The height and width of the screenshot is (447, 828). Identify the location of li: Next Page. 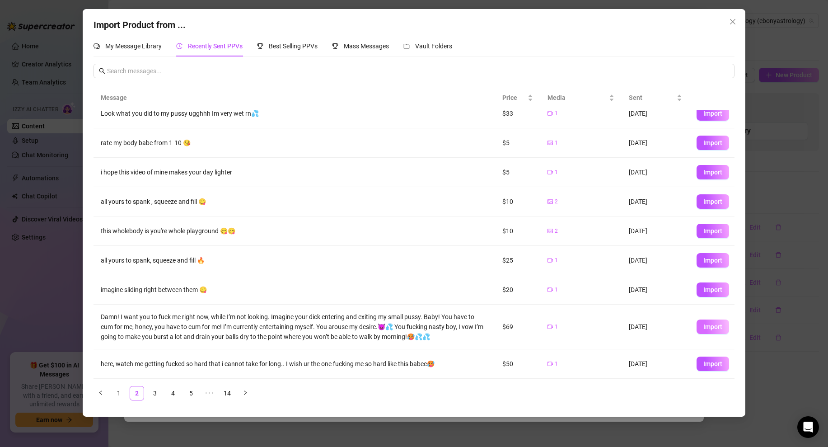
(245, 393).